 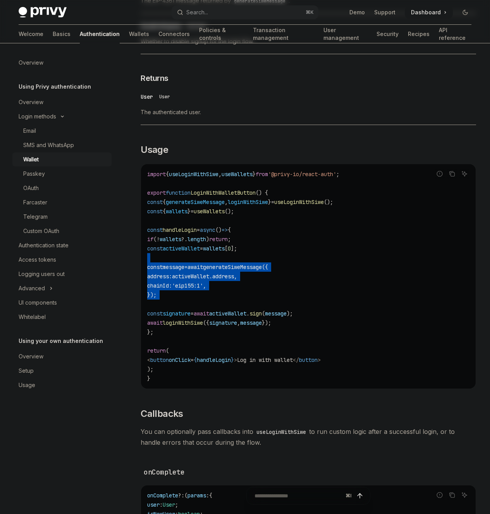 I want to click on div: Passkey, so click(x=34, y=174).